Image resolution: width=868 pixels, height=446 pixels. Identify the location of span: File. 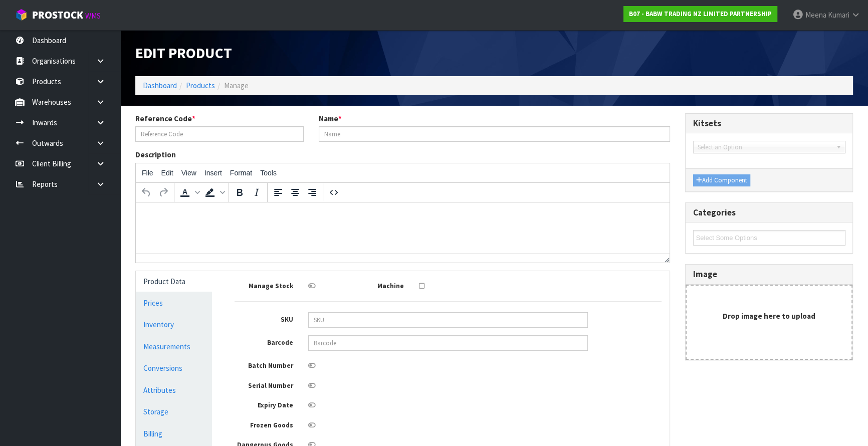
(148, 173).